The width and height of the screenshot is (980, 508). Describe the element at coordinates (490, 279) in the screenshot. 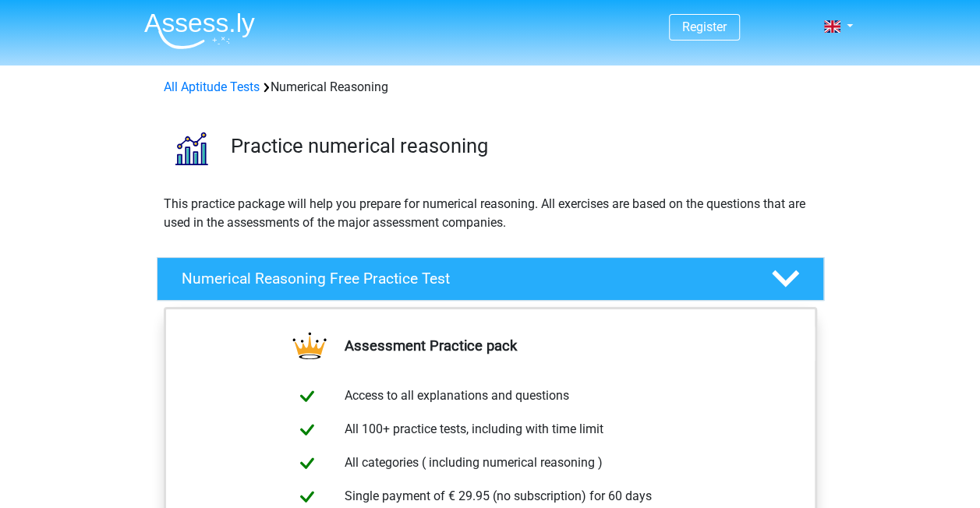

I see `a: Numerical Reasoning Free Practice Test` at that location.